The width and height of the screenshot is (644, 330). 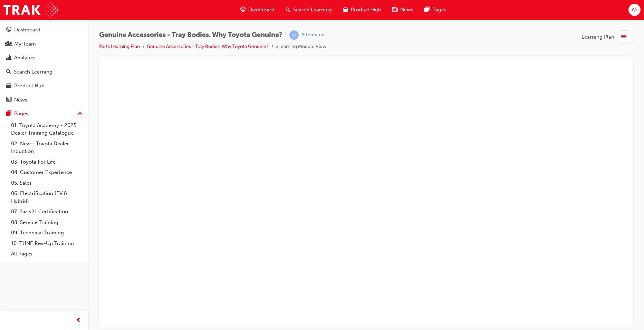 I want to click on a: Parts Learning Plan, so click(x=119, y=46).